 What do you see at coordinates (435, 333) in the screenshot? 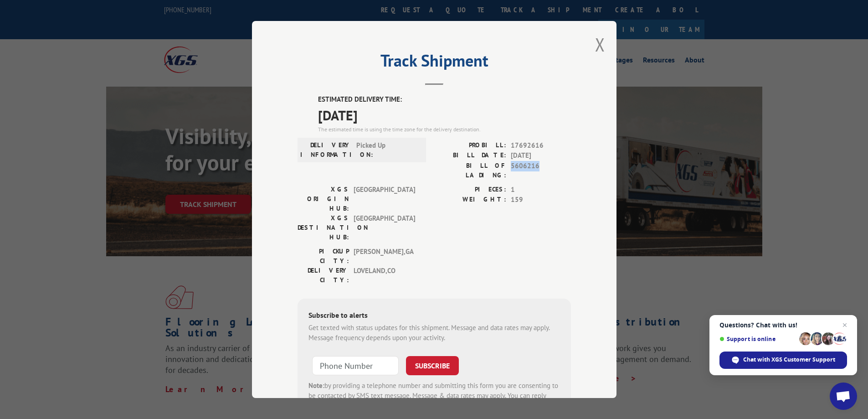
I see `div: Get texted with status updates for this shipment. Message and data rates may apply. Message frequ...` at bounding box center [435, 333].